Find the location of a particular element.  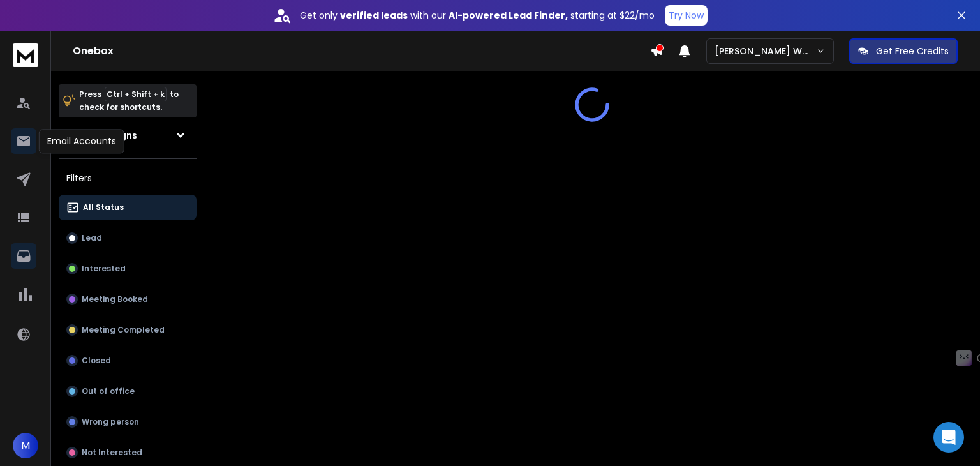

button: Meeting Booked is located at coordinates (128, 300).